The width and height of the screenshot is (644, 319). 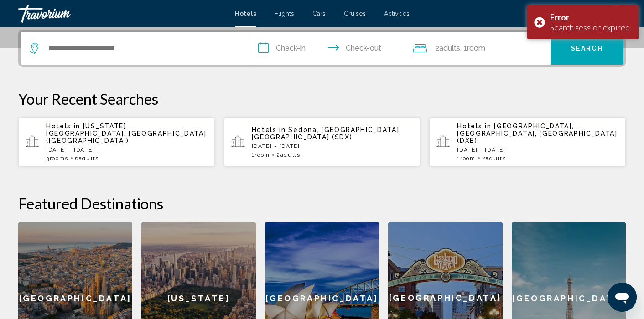 What do you see at coordinates (122, 14) in the screenshot?
I see `a: Travorium` at bounding box center [122, 14].